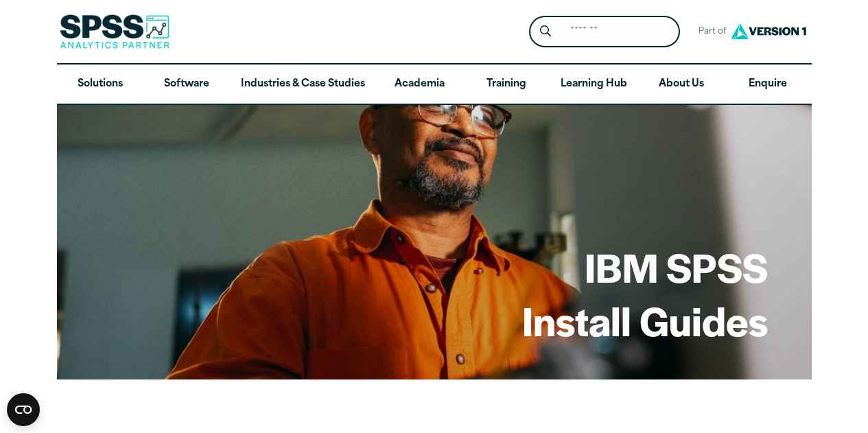 This screenshot has width=868, height=433. What do you see at coordinates (434, 85) in the screenshot?
I see `nav: Desktop version of site main menu` at bounding box center [434, 85].